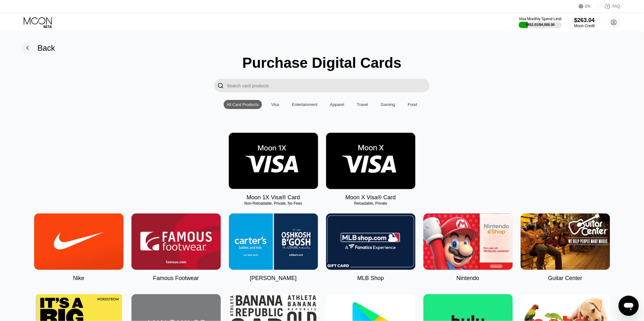 The image size is (644, 321). Describe the element at coordinates (79, 279) in the screenshot. I see `div: Nike` at that location.